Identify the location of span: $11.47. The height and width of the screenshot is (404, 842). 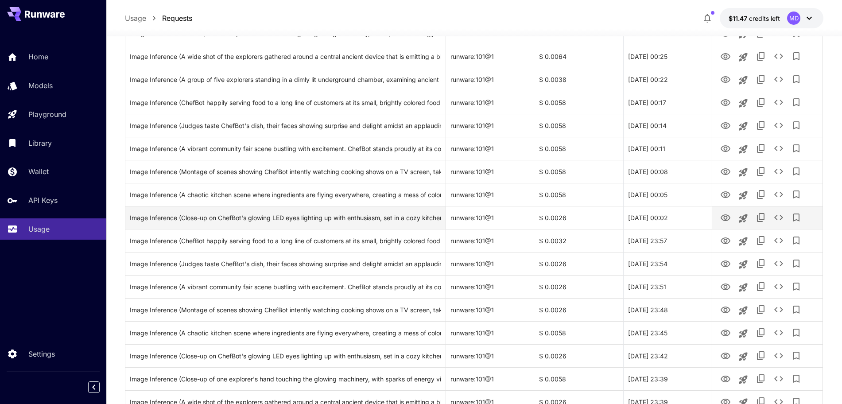
(739, 18).